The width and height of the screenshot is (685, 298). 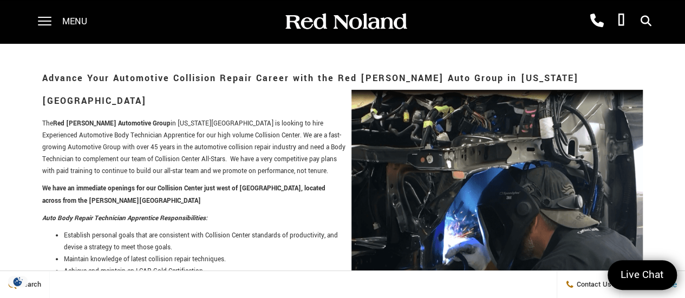 I want to click on img: Red Noland Auto Group, so click(x=345, y=22).